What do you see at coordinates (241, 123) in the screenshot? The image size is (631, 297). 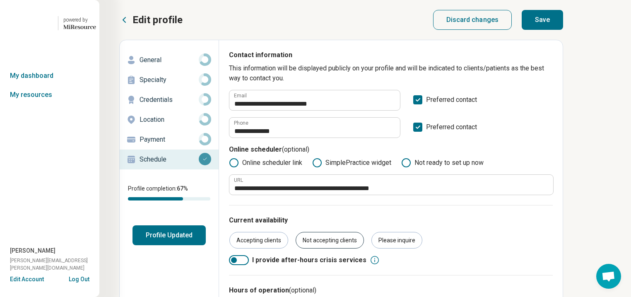 I see `label: Phone` at bounding box center [241, 123].